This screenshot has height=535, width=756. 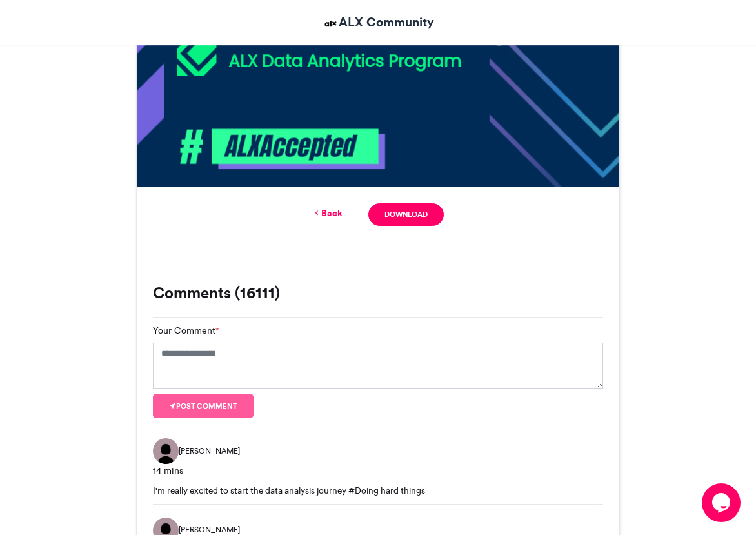 I want to click on label: Your Comment, so click(x=186, y=331).